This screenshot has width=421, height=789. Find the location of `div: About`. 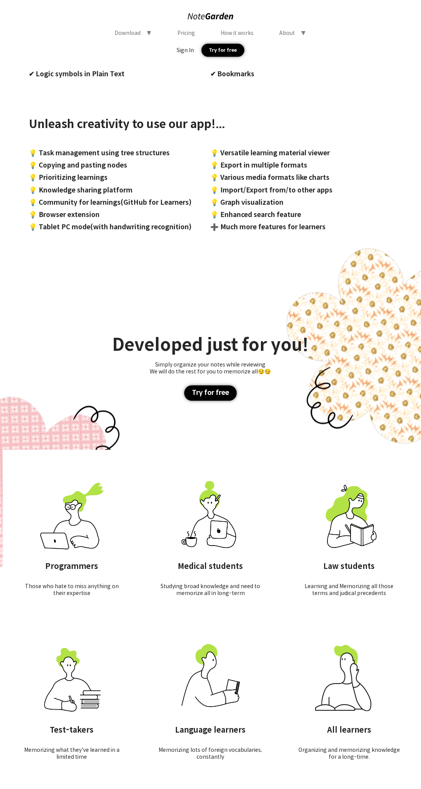

div: About is located at coordinates (287, 33).